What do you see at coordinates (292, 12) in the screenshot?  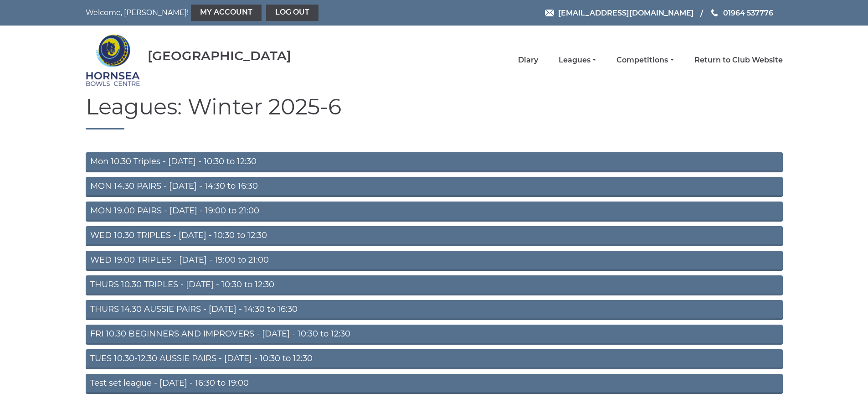 I see `a: Log out` at bounding box center [292, 12].